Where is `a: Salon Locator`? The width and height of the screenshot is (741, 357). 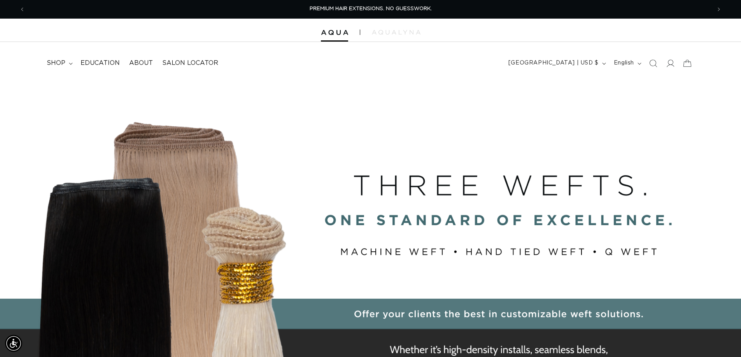 a: Salon Locator is located at coordinates (190, 63).